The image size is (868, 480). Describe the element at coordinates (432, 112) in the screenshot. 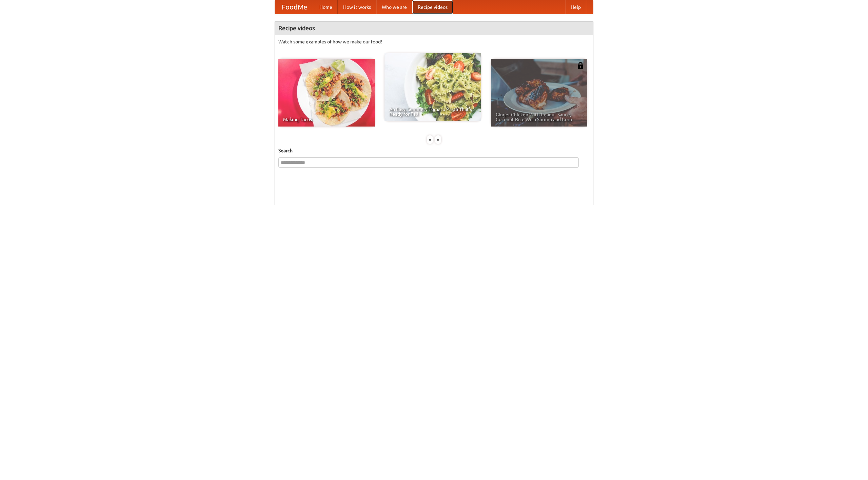

I see `span: An Easy, Summery Tomato Pasta That's Ready for Fall` at that location.